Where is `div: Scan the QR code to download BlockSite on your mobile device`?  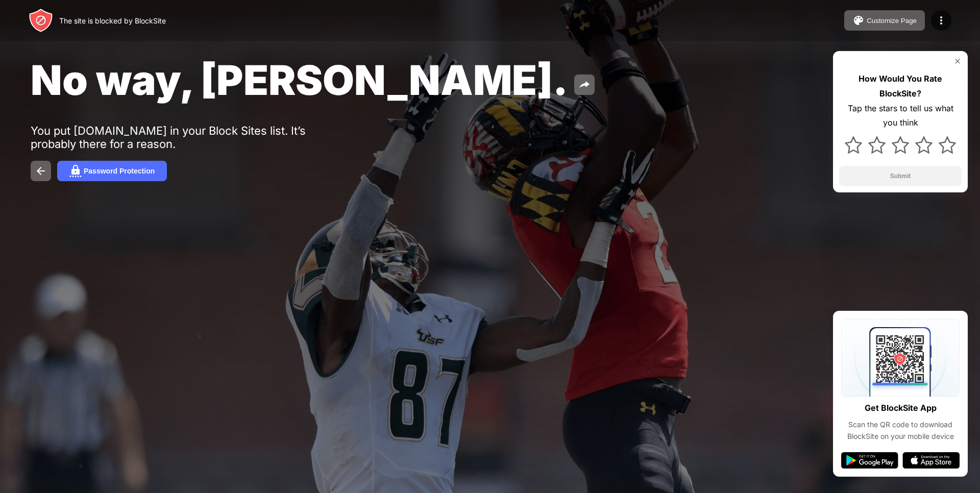 div: Scan the QR code to download BlockSite on your mobile device is located at coordinates (900, 430).